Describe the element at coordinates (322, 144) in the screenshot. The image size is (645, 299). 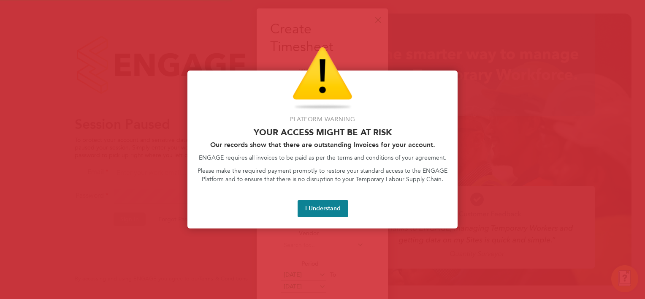
I see `h2: Our records show that there are outstanding Invoices for your account.` at that location.